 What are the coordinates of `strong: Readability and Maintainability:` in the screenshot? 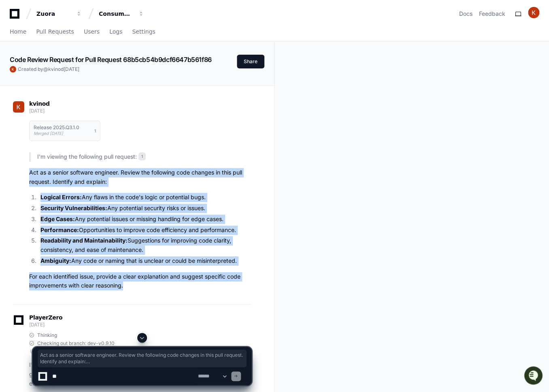 It's located at (84, 240).